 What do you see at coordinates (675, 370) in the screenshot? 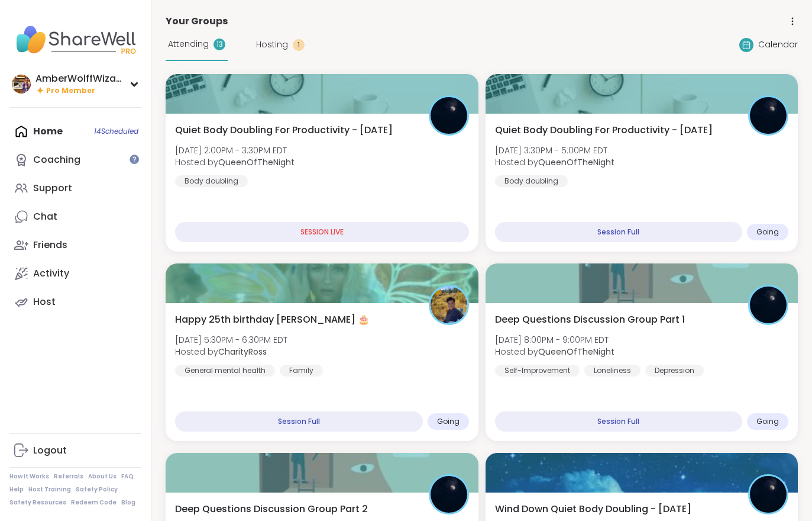
I see `div: Depression` at bounding box center [675, 370].